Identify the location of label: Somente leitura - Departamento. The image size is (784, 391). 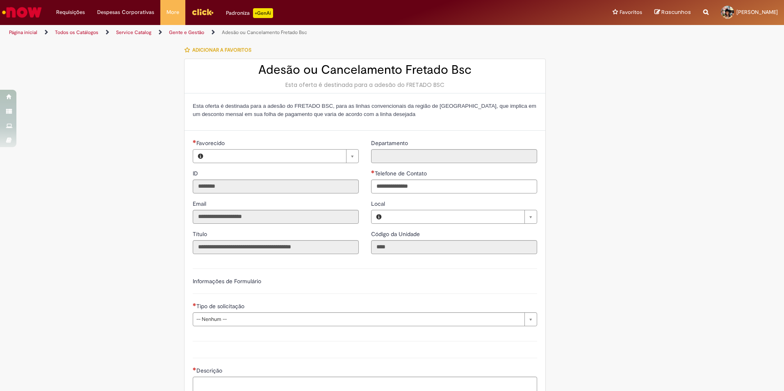
(390, 143).